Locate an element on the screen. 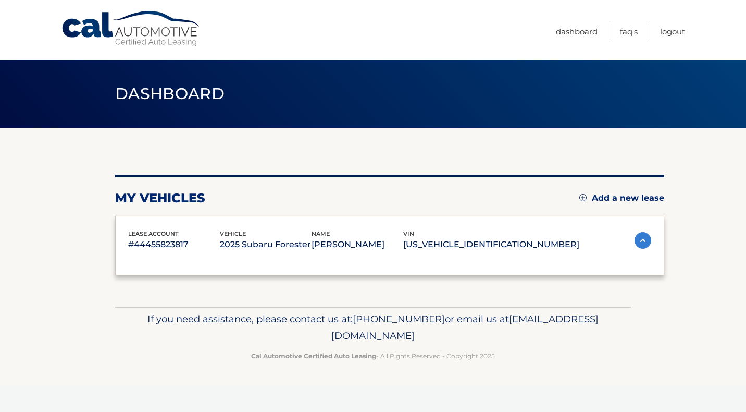  a: Add a new lease is located at coordinates (621, 198).